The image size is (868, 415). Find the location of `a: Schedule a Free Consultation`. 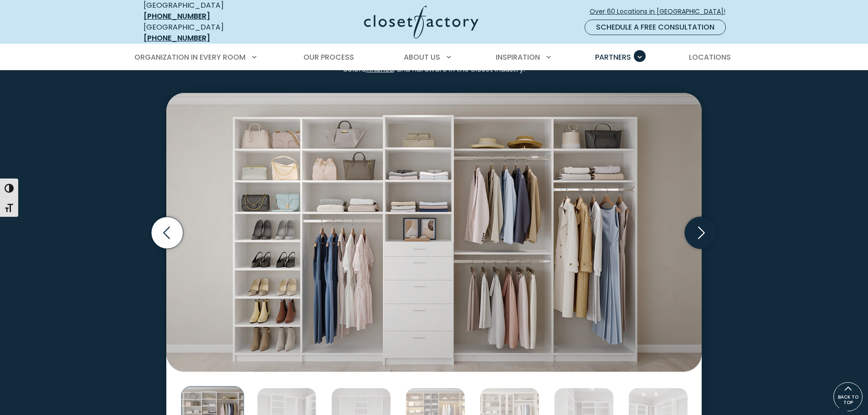

a: Schedule a Free Consultation is located at coordinates (655, 28).